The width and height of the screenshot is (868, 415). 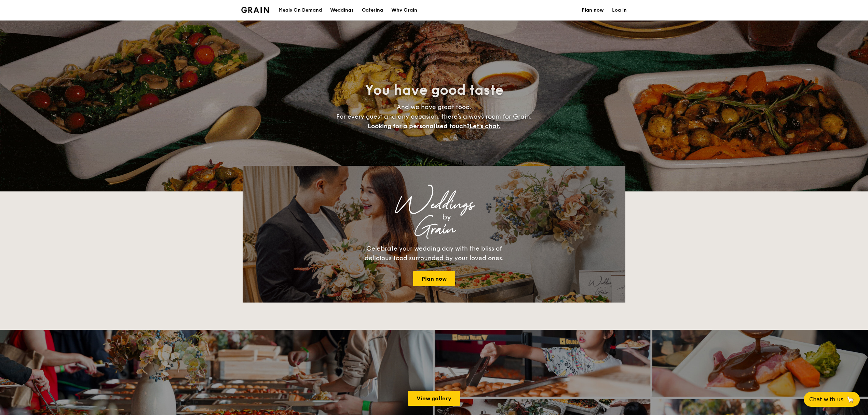 What do you see at coordinates (434, 253) in the screenshot?
I see `div: Celebrate your wedding day with the bliss of delicious food surrounded by your loved ones.` at bounding box center [434, 253].